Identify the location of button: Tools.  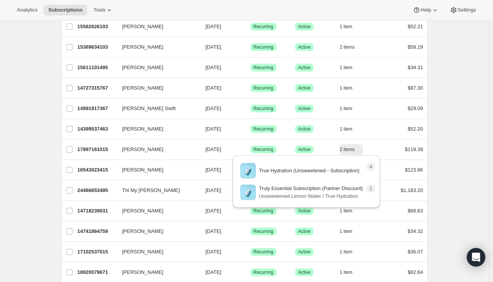
(103, 10).